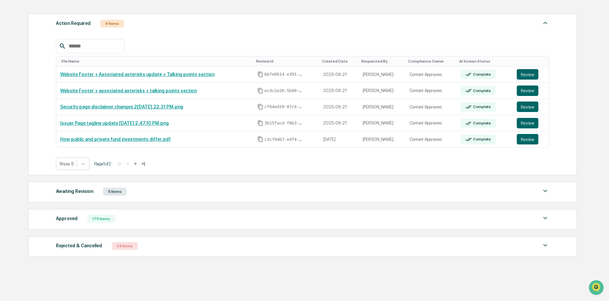 The width and height of the screenshot is (609, 301). I want to click on span: ecdc2e26-5b90-4111-ba5b-700eaf4688fe, so click(284, 91).